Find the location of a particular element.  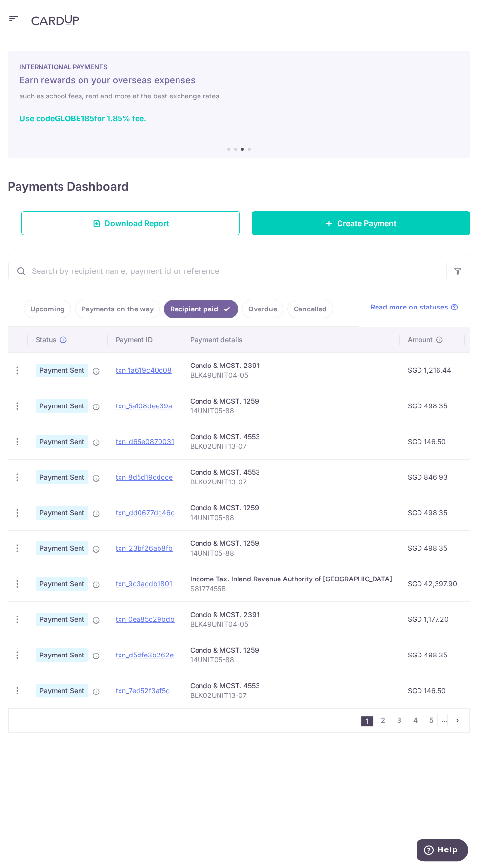

li: 1 is located at coordinates (367, 721).